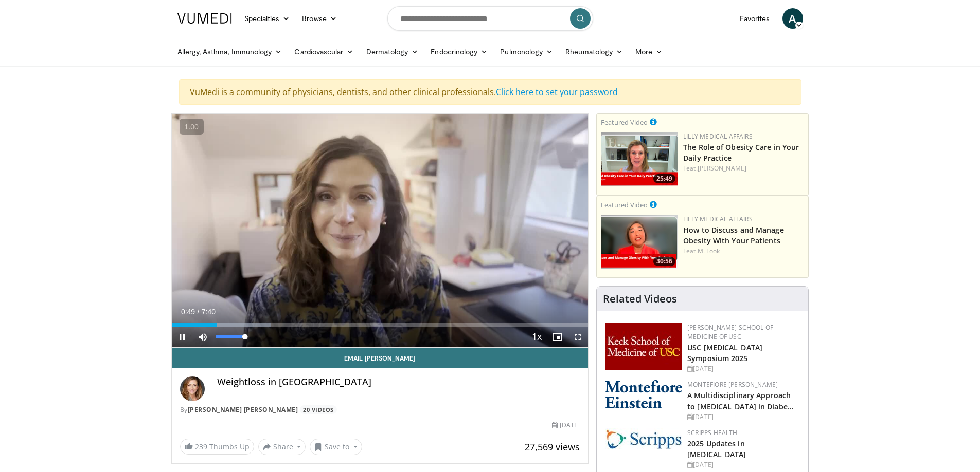  Describe the element at coordinates (733, 236) in the screenshot. I see `a: How to Discuss and Manage Obesity With Your Patients` at that location.